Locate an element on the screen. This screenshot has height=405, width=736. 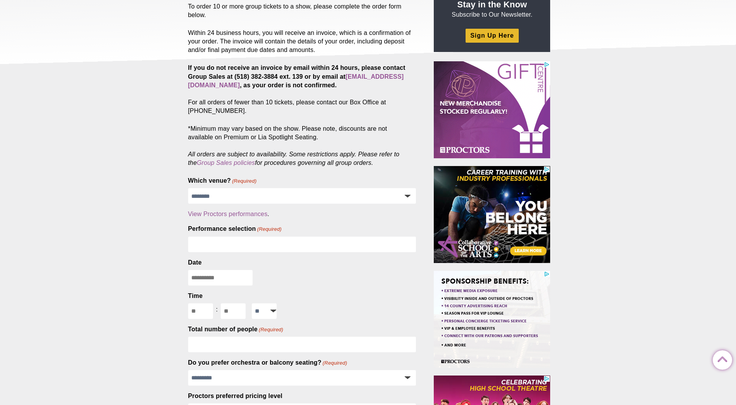
a: Sign Up Here is located at coordinates (492, 35).